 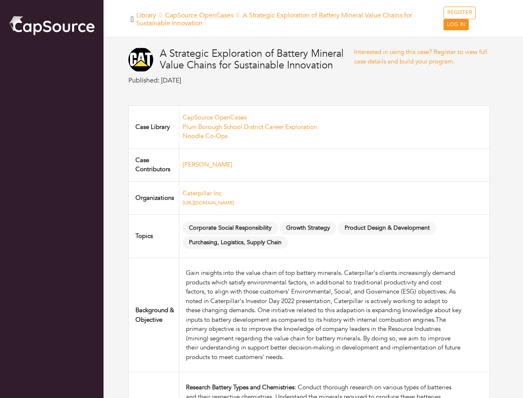 I want to click on img: caterpillar-logo2-logo-svg-vector.svg, so click(x=141, y=60).